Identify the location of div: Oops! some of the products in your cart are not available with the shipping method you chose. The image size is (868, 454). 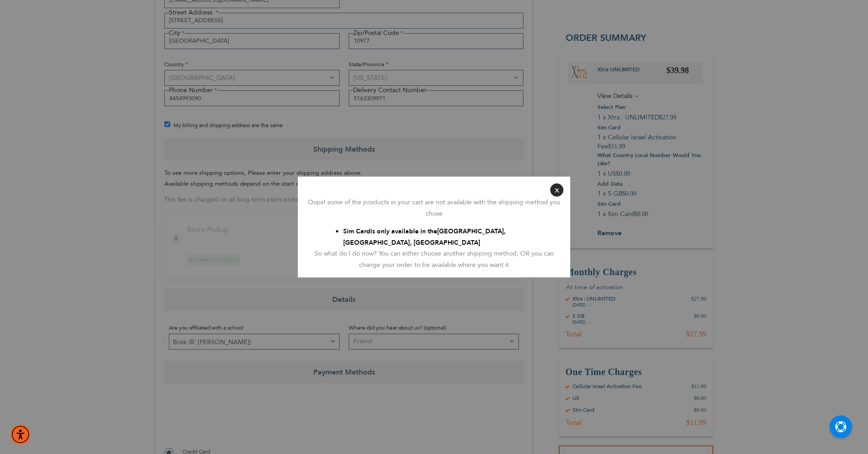
(434, 208).